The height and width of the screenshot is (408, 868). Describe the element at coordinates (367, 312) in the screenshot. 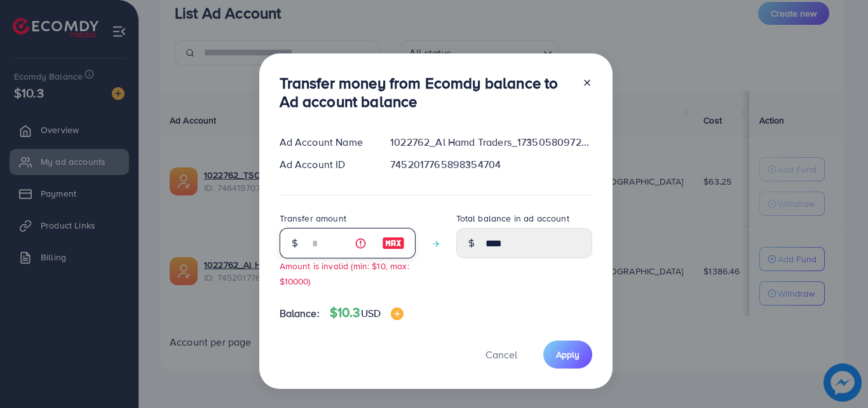

I see `h4: $10.3` at that location.